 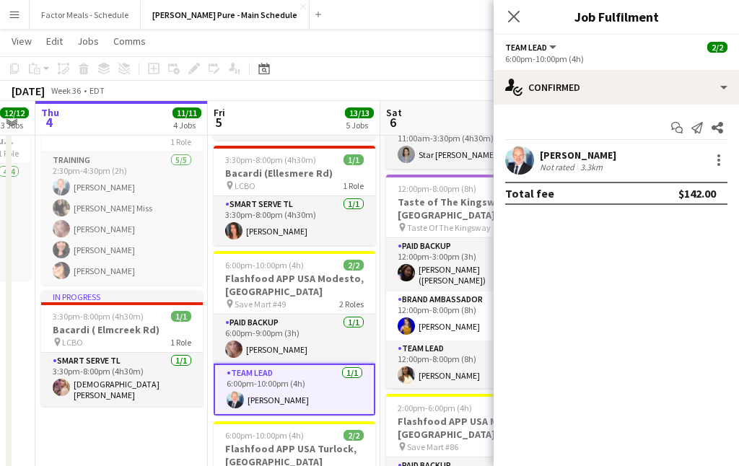 What do you see at coordinates (122, 349) in the screenshot?
I see `div: In progress3:30pm-8:00pm (4h30m)1/1Bacardi ( Elmcreek Rd) LCBO1 RoleSmart Serve TL1/13:30pm-8:00p...` at bounding box center [122, 349].